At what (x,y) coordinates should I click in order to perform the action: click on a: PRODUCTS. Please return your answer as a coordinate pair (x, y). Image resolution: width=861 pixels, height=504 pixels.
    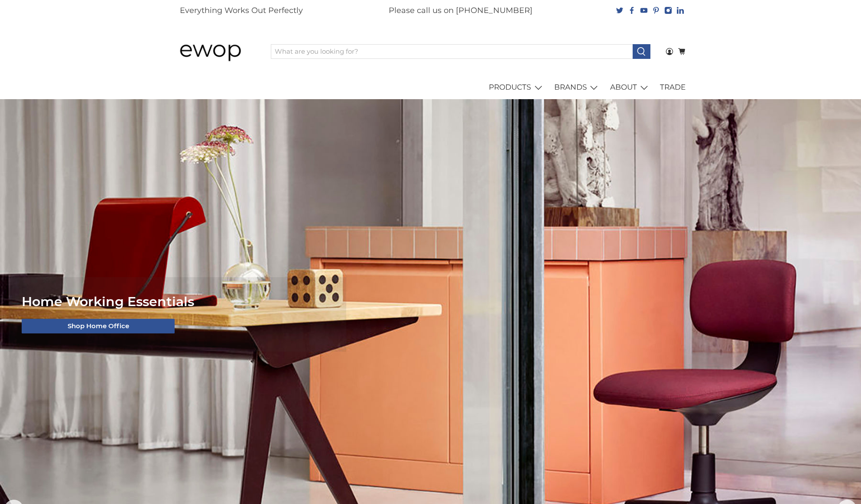
    Looking at the image, I should click on (516, 87).